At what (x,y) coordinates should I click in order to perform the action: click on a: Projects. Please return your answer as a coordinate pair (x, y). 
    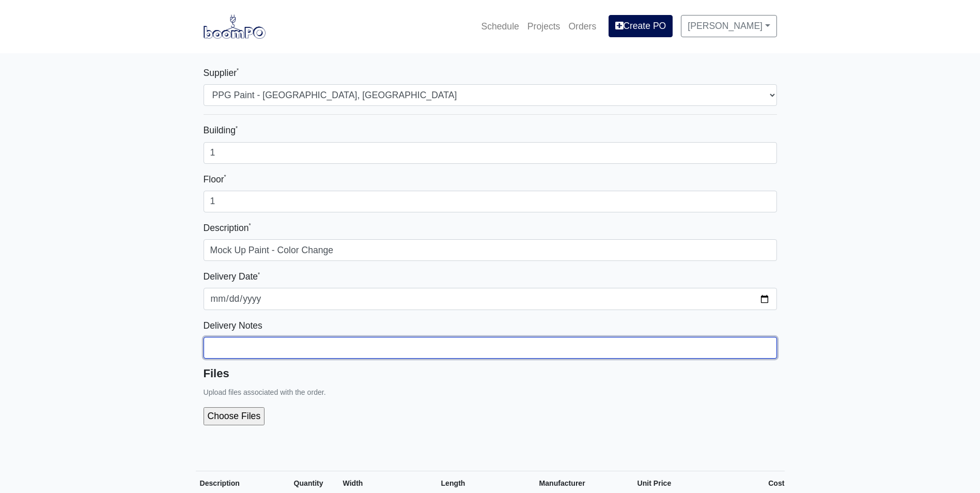
    Looking at the image, I should click on (544, 26).